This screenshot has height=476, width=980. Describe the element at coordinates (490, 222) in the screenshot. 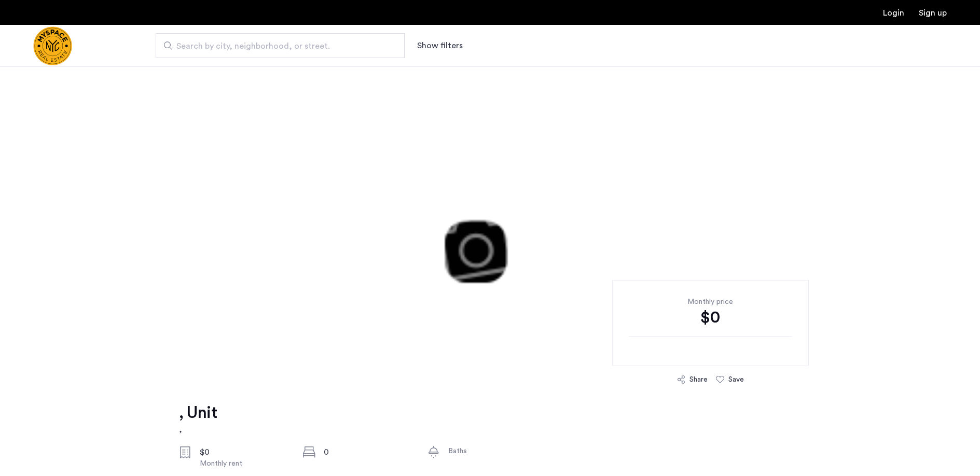

I see `img: 3.gif` at that location.